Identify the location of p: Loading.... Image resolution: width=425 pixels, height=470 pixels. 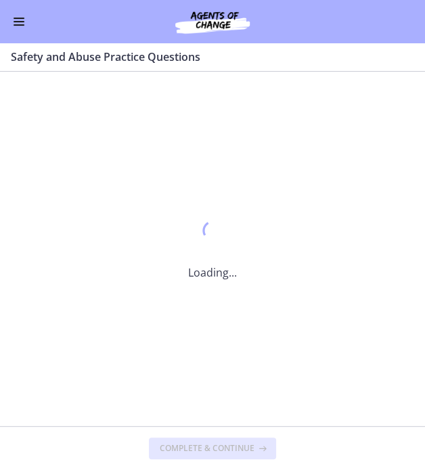
(213, 273).